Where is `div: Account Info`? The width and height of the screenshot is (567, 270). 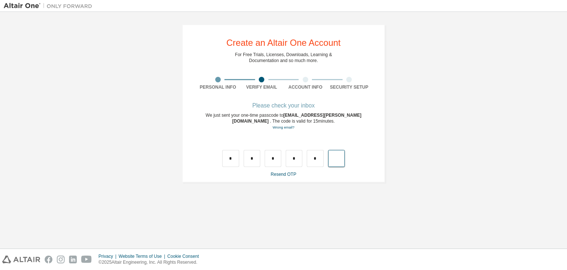
div: Account Info is located at coordinates (305, 87).